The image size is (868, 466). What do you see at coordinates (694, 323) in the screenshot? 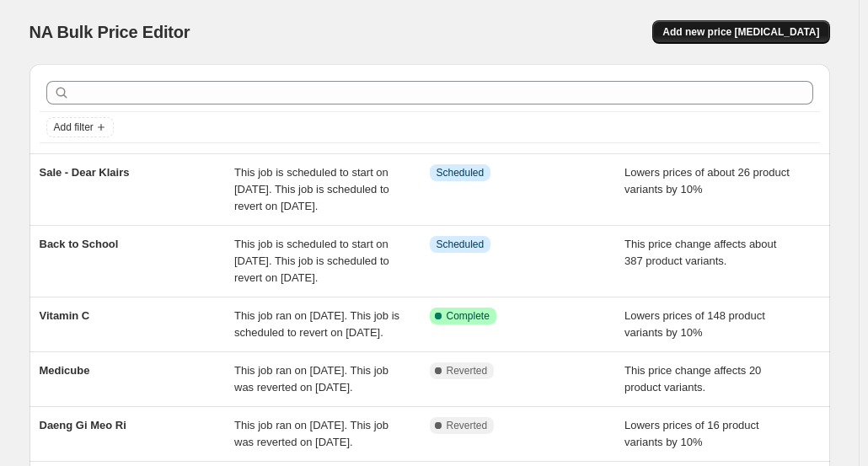
I see `span: Lowers prices of 148 product variants by 10%` at bounding box center [694, 323].